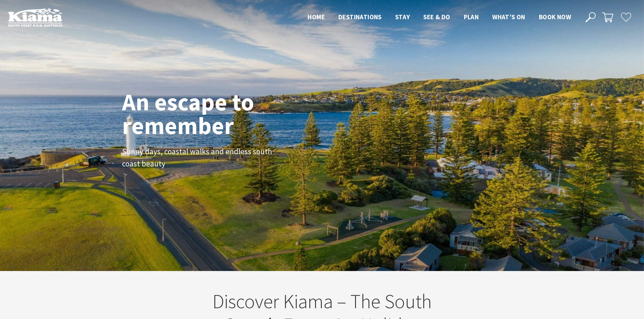  Describe the element at coordinates (199, 158) in the screenshot. I see `p: Sunny days, coastal walks and endless south coast beauty` at that location.